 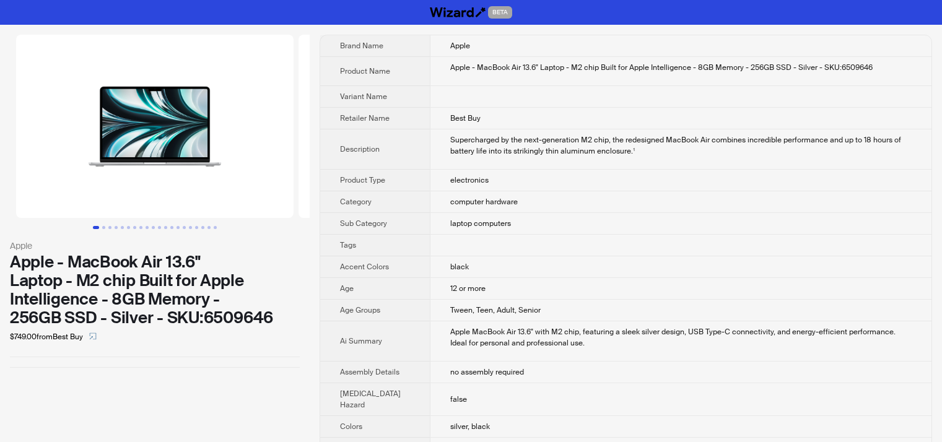 What do you see at coordinates (459, 267) in the screenshot?
I see `span: black` at bounding box center [459, 267].